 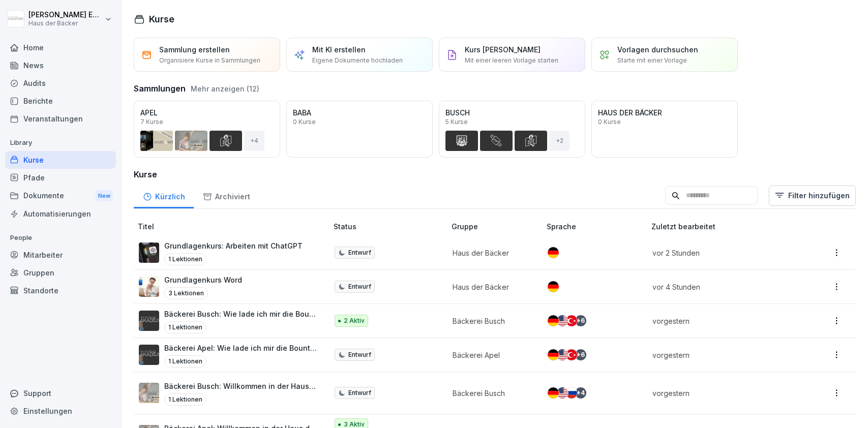 What do you see at coordinates (61, 255) in the screenshot?
I see `a: Mitarbeiter` at bounding box center [61, 255].